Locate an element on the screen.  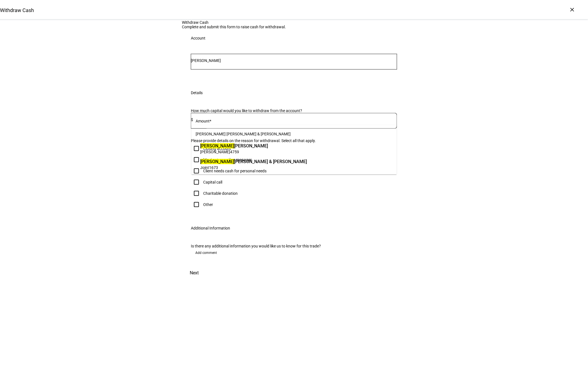
div: Capital call is located at coordinates (213, 182).